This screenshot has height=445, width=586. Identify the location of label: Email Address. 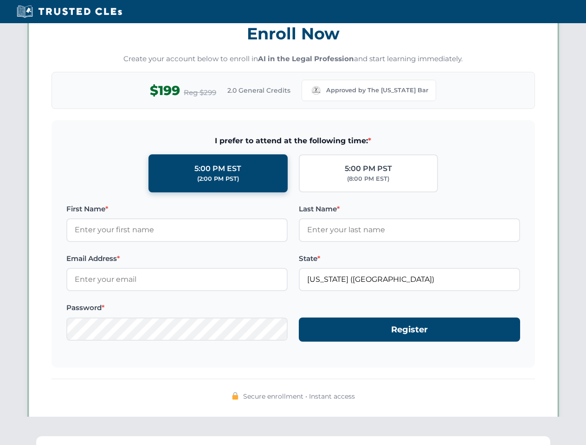
(177, 259).